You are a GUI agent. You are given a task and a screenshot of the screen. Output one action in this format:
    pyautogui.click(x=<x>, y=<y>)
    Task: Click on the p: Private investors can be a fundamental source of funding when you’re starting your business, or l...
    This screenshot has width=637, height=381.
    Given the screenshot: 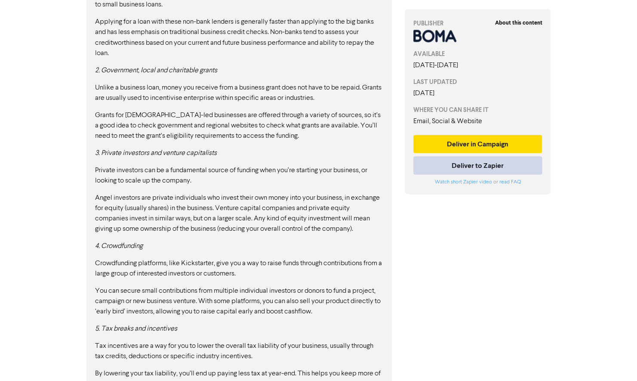 What is the action you would take?
    pyautogui.click(x=239, y=175)
    